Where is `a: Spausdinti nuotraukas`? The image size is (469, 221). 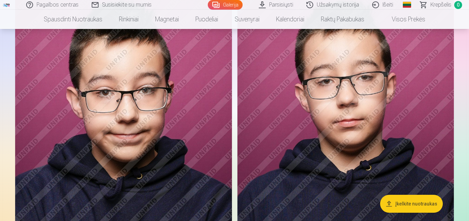
a: Spausdinti nuotraukas is located at coordinates (73, 19).